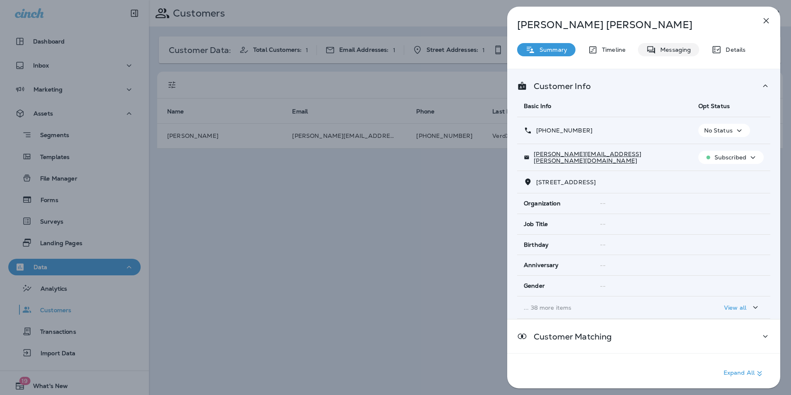 Image resolution: width=791 pixels, height=395 pixels. I want to click on span: Birthday, so click(536, 244).